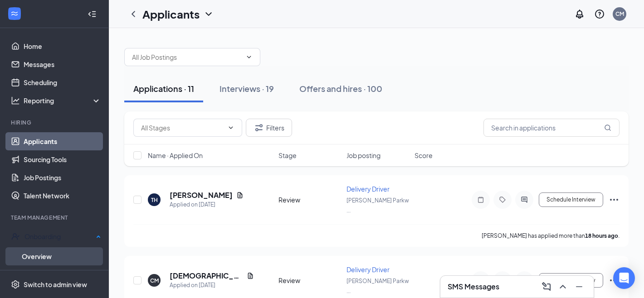 Image resolution: width=644 pixels, height=298 pixels. Describe the element at coordinates (608, 128) in the screenshot. I see `svg: MagnifyingGlass` at that location.